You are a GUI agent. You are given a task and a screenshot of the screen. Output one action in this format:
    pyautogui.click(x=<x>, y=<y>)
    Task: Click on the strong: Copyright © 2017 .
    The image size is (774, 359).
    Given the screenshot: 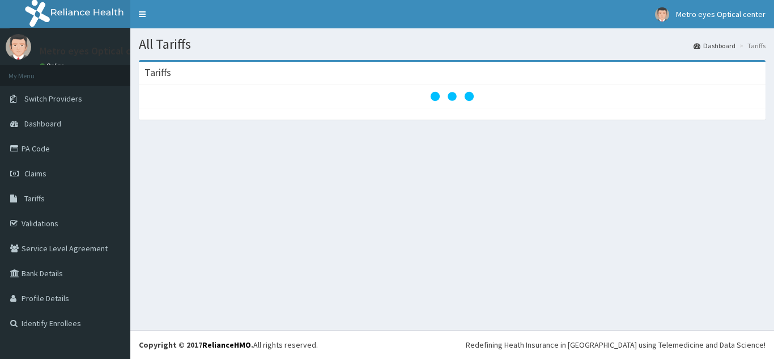 What is the action you would take?
    pyautogui.click(x=196, y=345)
    